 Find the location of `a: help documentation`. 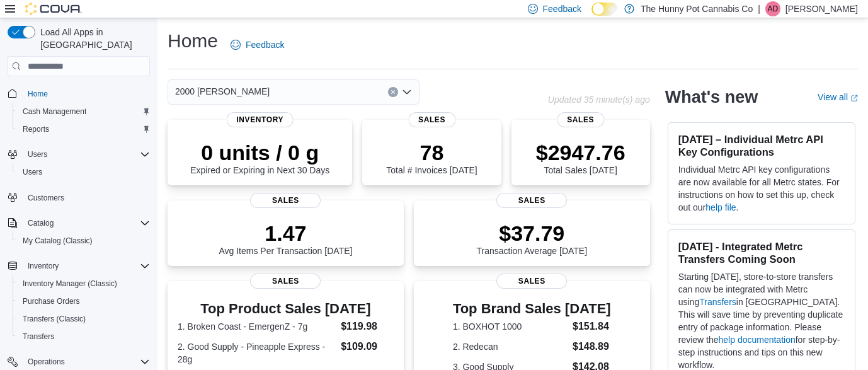

a: help documentation is located at coordinates (757, 340).